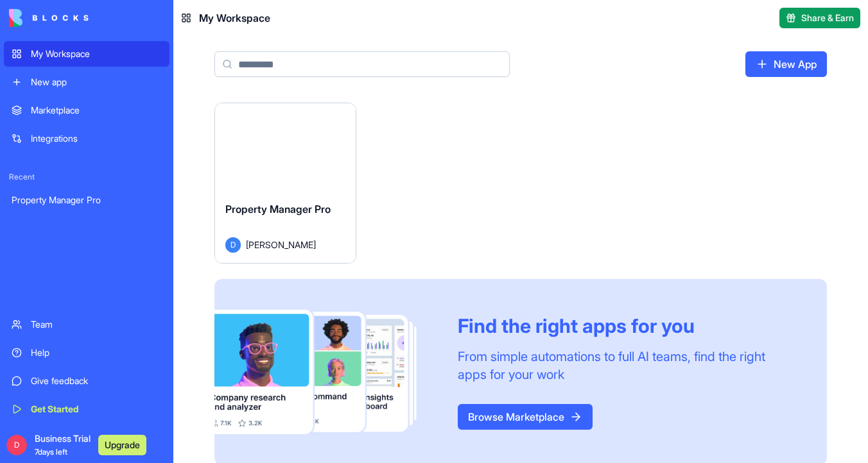 Image resolution: width=868 pixels, height=463 pixels. I want to click on img: logo, so click(48, 18).